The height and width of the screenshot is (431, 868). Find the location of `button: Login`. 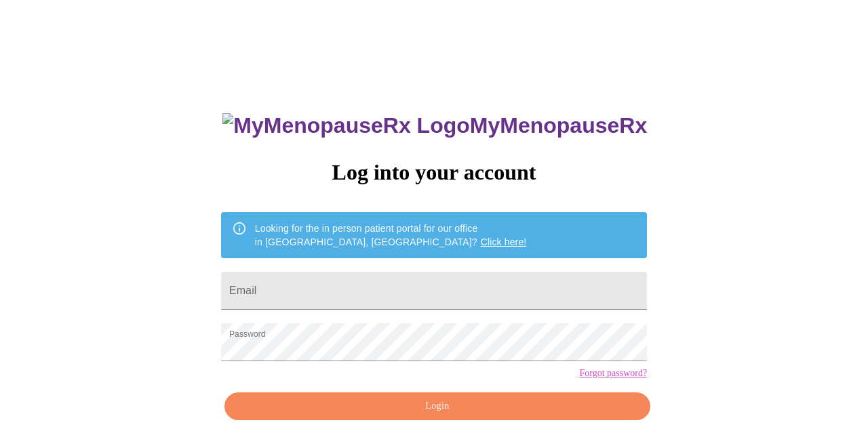

button: Login is located at coordinates (437, 406).